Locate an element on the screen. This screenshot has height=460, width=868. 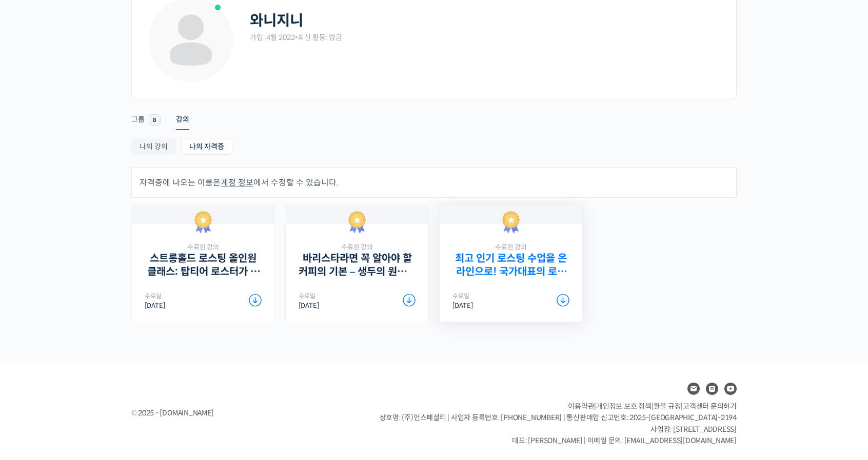
a: 스트롱홀드 로스팅 올인원 클래스: 탑티어 로스터가 알려주는 스트롱홀드 A to Z 가이드 is located at coordinates (203, 265).